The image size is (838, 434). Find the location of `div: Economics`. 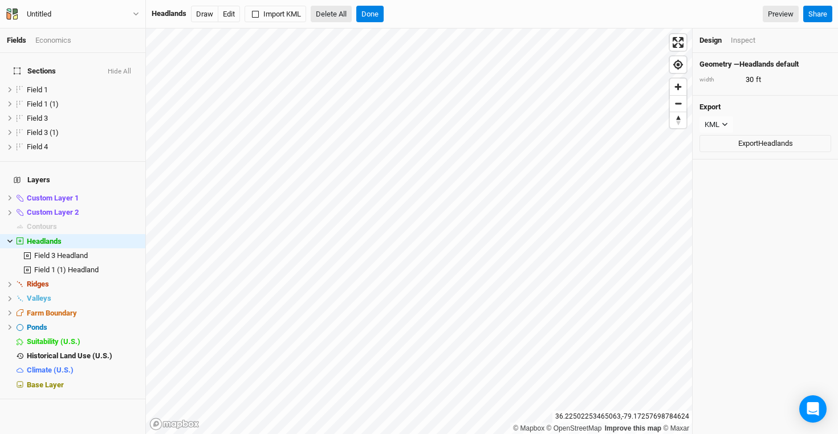

div: Economics is located at coordinates (53, 40).